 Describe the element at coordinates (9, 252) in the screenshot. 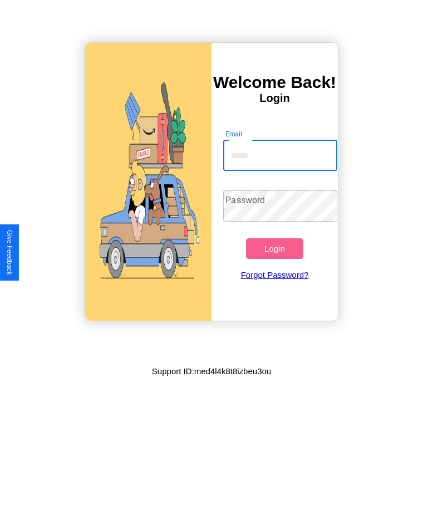

I see `div: Give Feedback` at that location.